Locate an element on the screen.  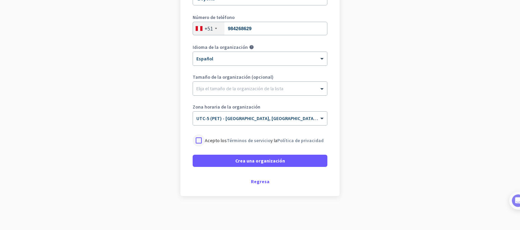
label: Zona horaria de la organización is located at coordinates (260, 107).